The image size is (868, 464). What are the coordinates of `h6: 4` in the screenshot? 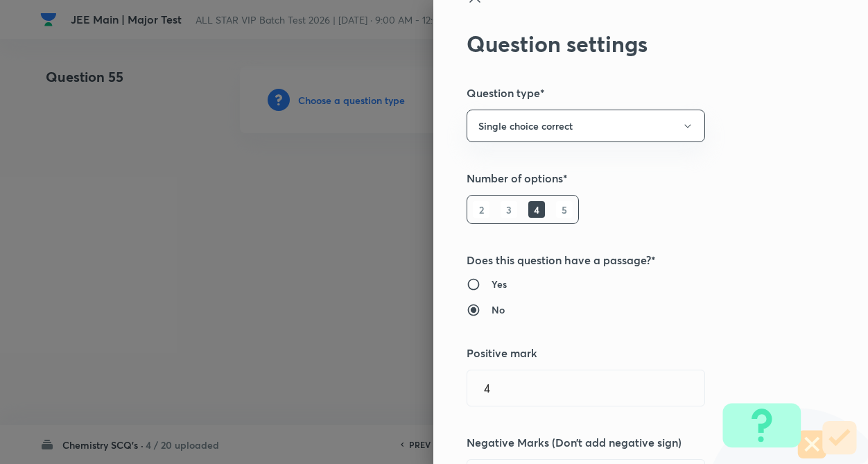 It's located at (537, 209).